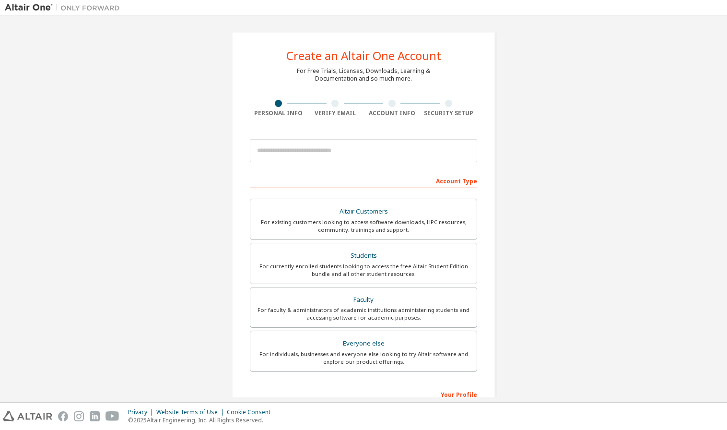 Image resolution: width=727 pixels, height=430 pixels. What do you see at coordinates (364, 226) in the screenshot?
I see `div: For existing customers looking to access software downloads, HPC resources, community, trainings ...` at bounding box center [364, 226].